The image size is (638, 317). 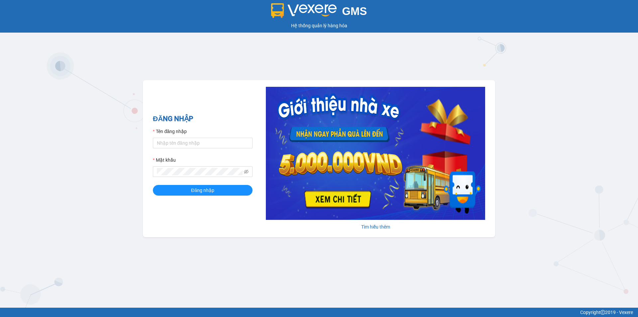 What do you see at coordinates (203, 143) in the screenshot?
I see `input: Tên đăng nhập` at bounding box center [203, 143].